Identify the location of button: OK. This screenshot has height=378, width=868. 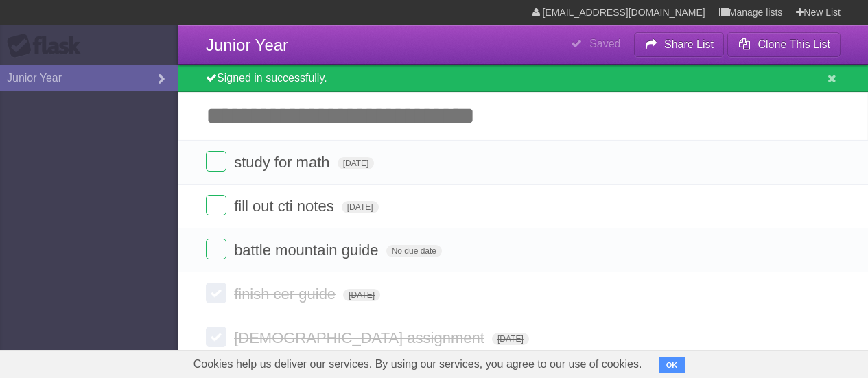
(672, 365).